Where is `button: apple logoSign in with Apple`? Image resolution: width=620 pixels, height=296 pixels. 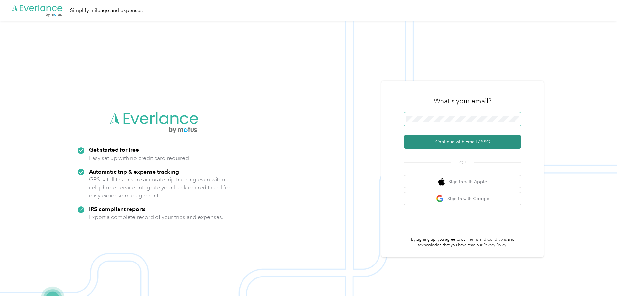
button: apple logoSign in with Apple is located at coordinates (463, 182).